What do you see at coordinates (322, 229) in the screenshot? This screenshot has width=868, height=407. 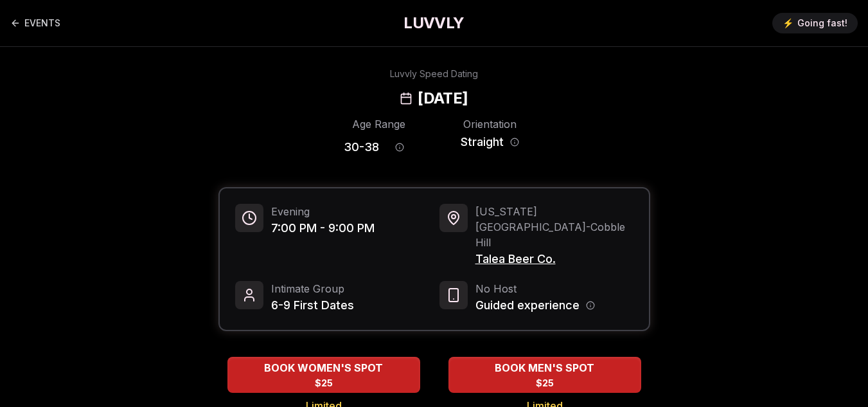 I see `span: 7:00 PM - 9:00 PM` at bounding box center [322, 229].